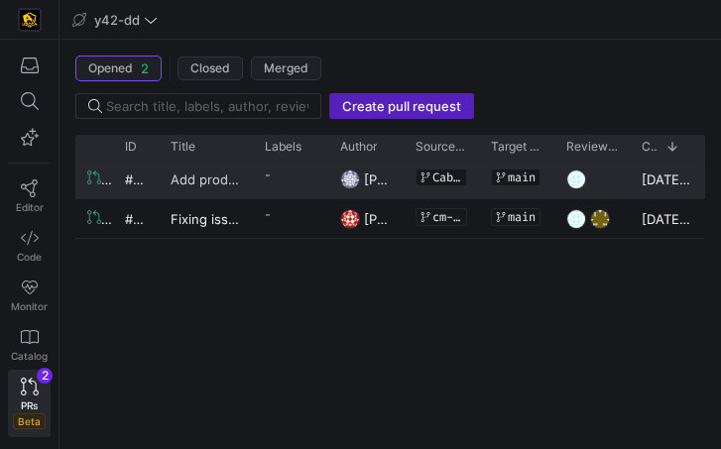  What do you see at coordinates (600, 219) in the screenshot?
I see `img: https://secure.gravatar.com/avatar/332e4ab4f8f73db06c2cf0bfcf19914be04f614aded7b53ca0c4fd3e75c0e2...` at bounding box center [600, 219].